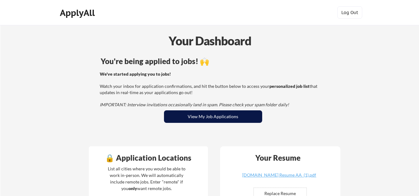 This screenshot has height=196, width=419. Describe the element at coordinates (350, 12) in the screenshot. I see `button: Log Out` at that location.